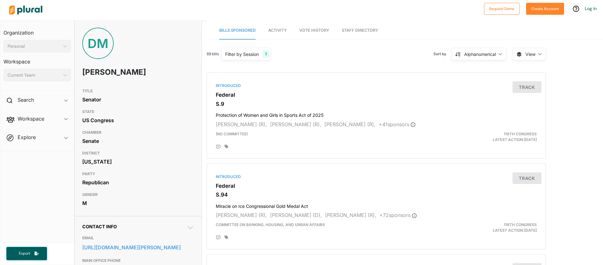  I want to click on h3: MAIN OFFICE PHONE, so click(138, 261).